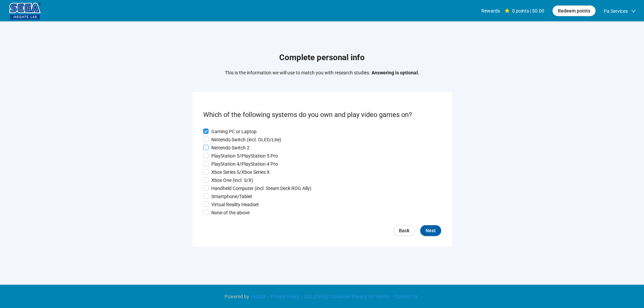  I want to click on p: Smartphone/Tablet, so click(232, 197).